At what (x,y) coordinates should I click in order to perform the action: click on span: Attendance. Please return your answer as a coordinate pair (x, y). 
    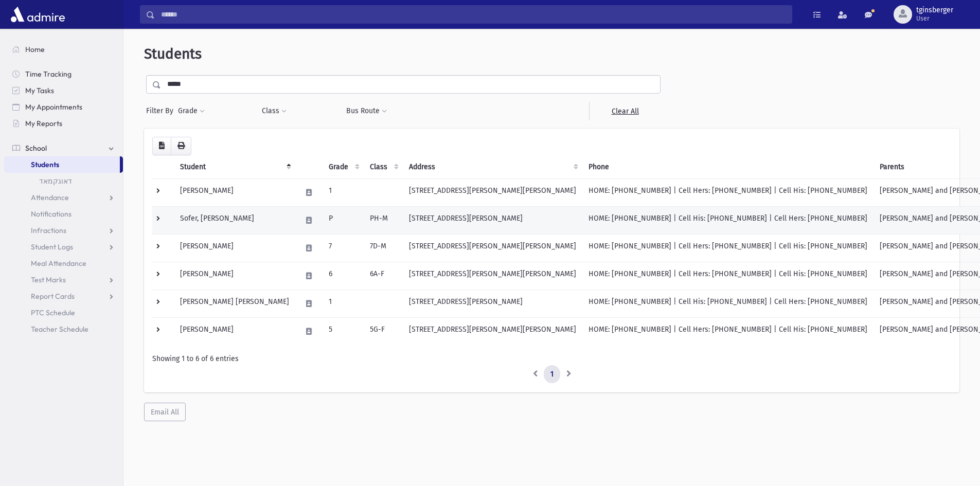
    Looking at the image, I should click on (50, 197).